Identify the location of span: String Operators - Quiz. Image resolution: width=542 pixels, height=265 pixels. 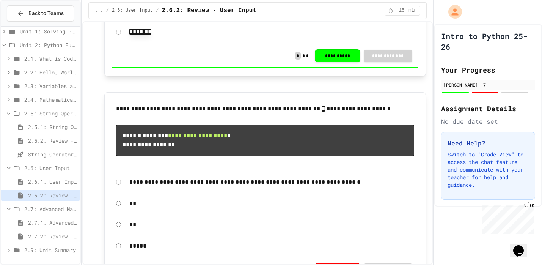
(52, 154).